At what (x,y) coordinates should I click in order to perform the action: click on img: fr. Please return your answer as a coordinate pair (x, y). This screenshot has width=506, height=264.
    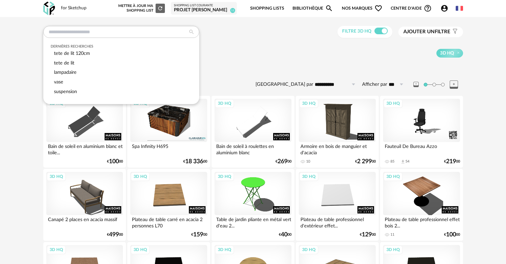
    Looking at the image, I should click on (459, 8).